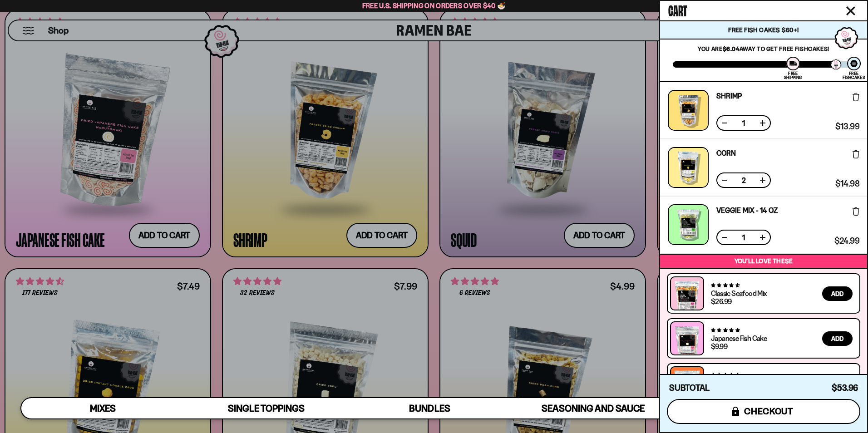 Image resolution: width=868 pixels, height=433 pixels. Describe the element at coordinates (845, 388) in the screenshot. I see `span: $53.96` at that location.